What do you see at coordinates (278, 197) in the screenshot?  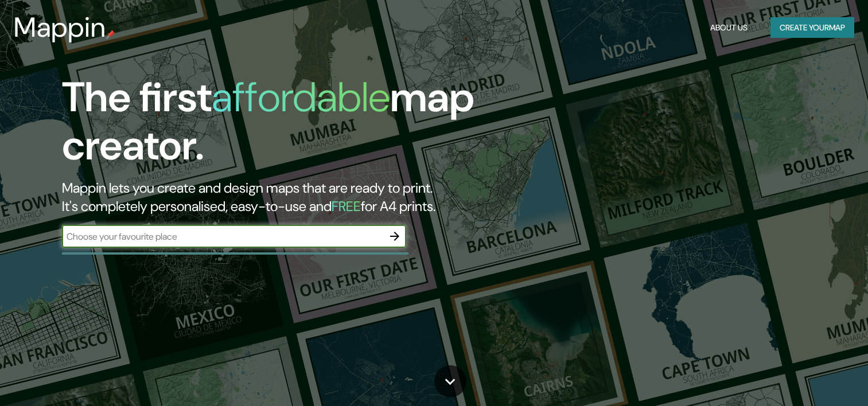 I see `h2: Mappin lets you create and design maps that are ready to print. It's completely personalised, eas...` at bounding box center [278, 197].